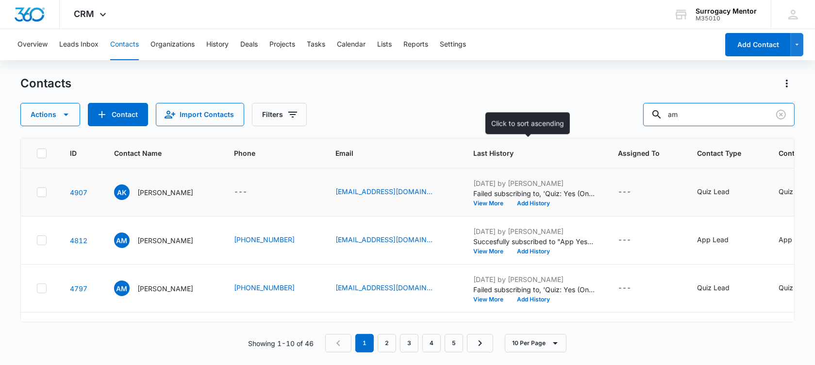  What do you see at coordinates (387, 343) in the screenshot?
I see `a: Page 2` at bounding box center [387, 343].